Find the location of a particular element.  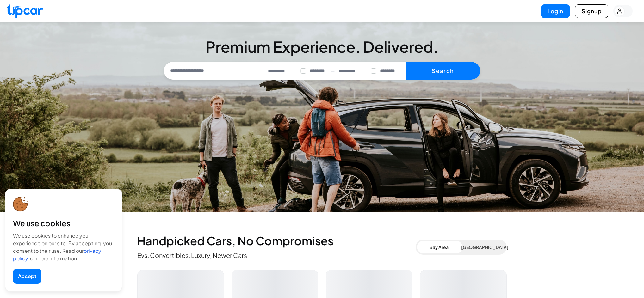

button: Login is located at coordinates (556, 11).